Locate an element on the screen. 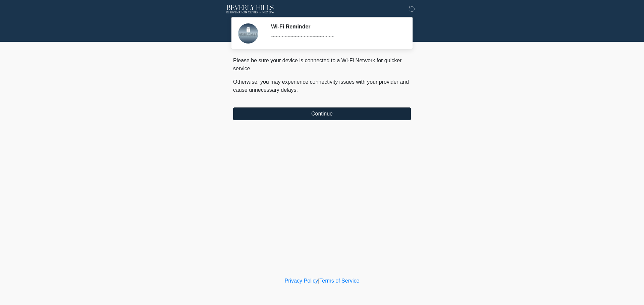 The height and width of the screenshot is (305, 644). p: Please be sure your device is connected to a Wi-Fi Network for quicker service. is located at coordinates (322, 65).